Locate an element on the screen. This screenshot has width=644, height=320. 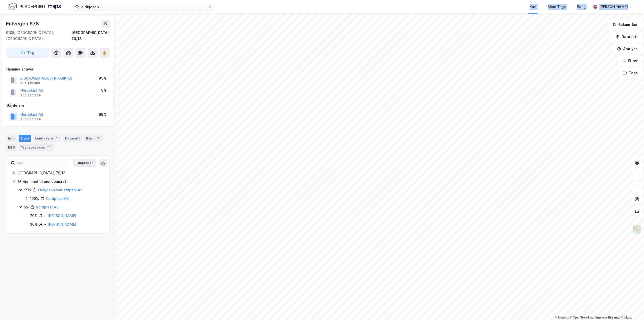
button: Analyse is located at coordinates (627, 49).